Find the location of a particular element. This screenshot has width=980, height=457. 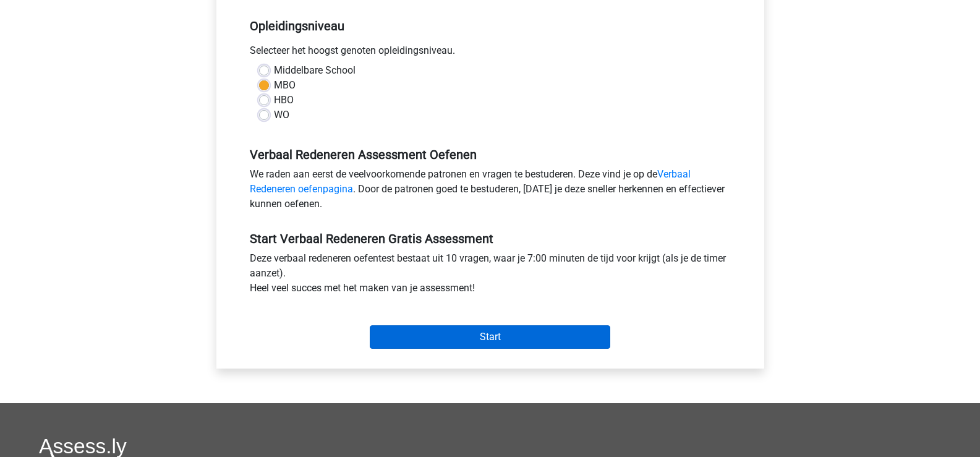

h5: Opleidingsniveau is located at coordinates (490, 26).